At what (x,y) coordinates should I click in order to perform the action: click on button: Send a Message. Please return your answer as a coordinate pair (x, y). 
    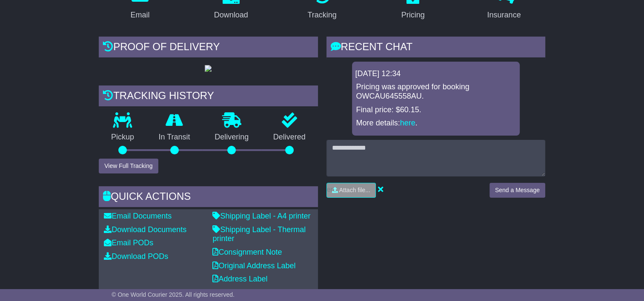
    Looking at the image, I should click on (517, 190).